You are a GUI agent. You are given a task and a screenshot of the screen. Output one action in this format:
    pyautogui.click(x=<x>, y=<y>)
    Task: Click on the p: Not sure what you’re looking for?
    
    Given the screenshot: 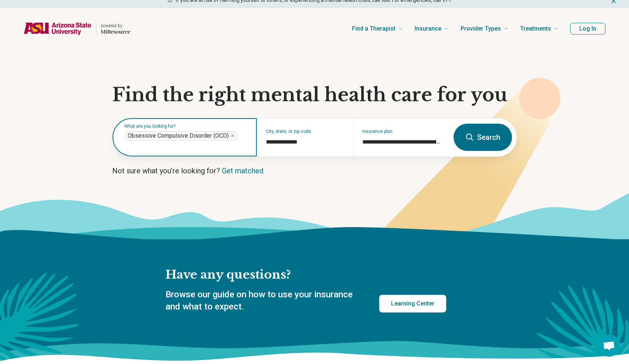 What is the action you would take?
    pyautogui.click(x=315, y=171)
    